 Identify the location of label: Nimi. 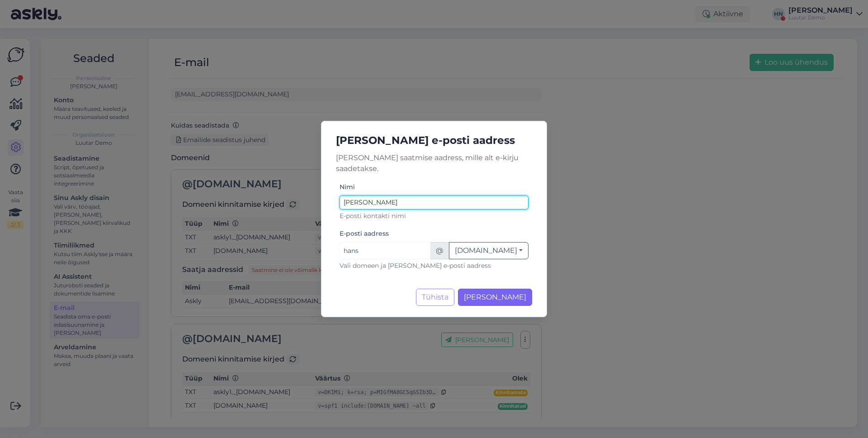
(347, 187).